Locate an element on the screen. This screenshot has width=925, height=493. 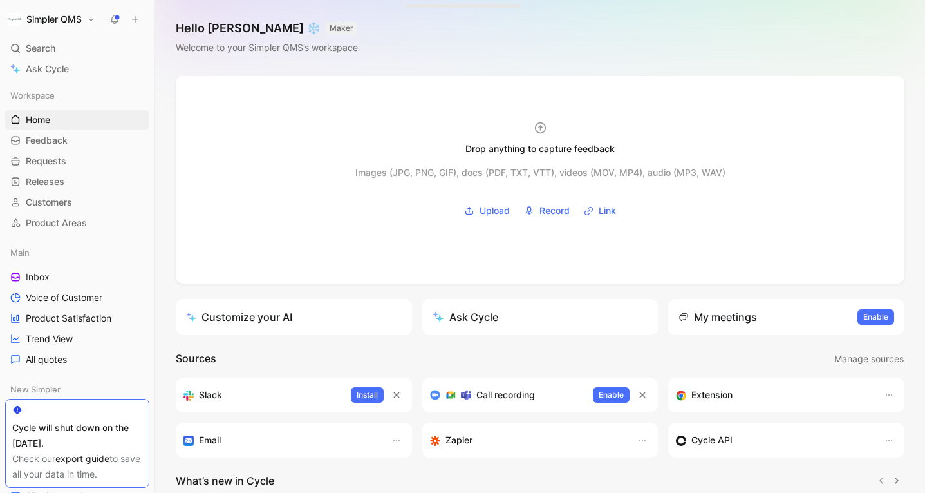
h1: Simpler QMS is located at coordinates (54, 19).